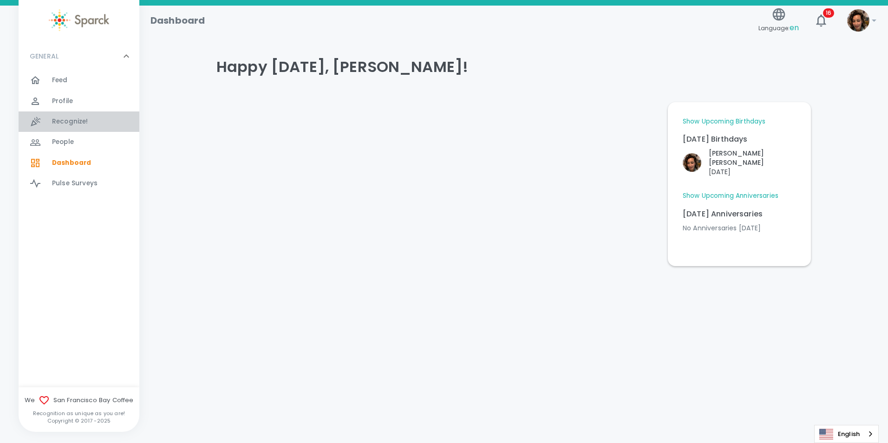 The width and height of the screenshot is (888, 443). I want to click on div: Language, so click(846, 434).